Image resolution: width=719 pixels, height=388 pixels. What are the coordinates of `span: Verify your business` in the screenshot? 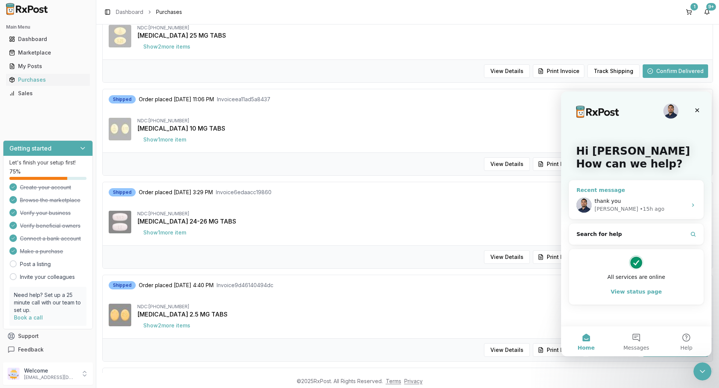 It's located at (45, 213).